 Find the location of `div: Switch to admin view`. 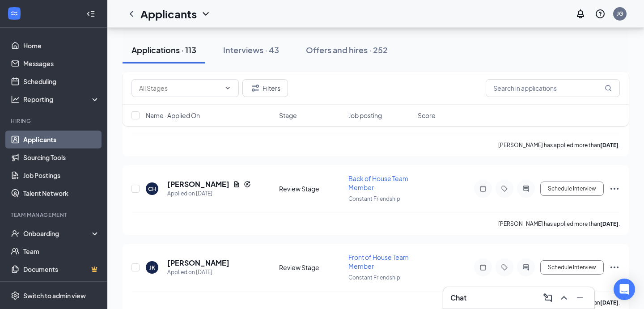

div: Switch to admin view is located at coordinates (55, 295).